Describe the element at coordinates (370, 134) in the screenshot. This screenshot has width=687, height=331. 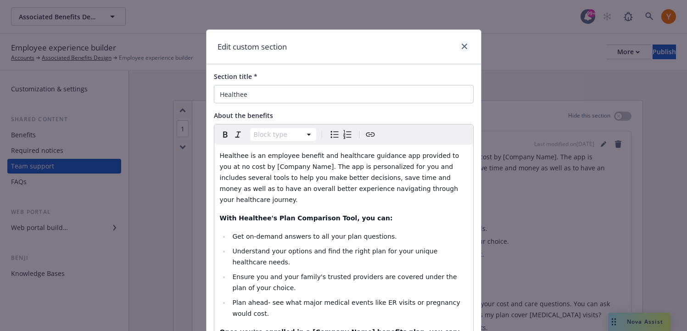
I see `button: Create link` at that location.